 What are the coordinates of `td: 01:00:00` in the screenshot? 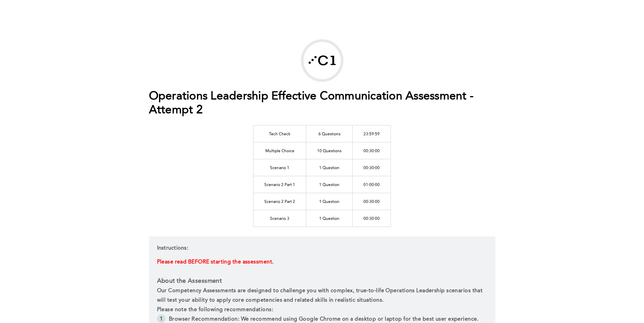 It's located at (372, 184).